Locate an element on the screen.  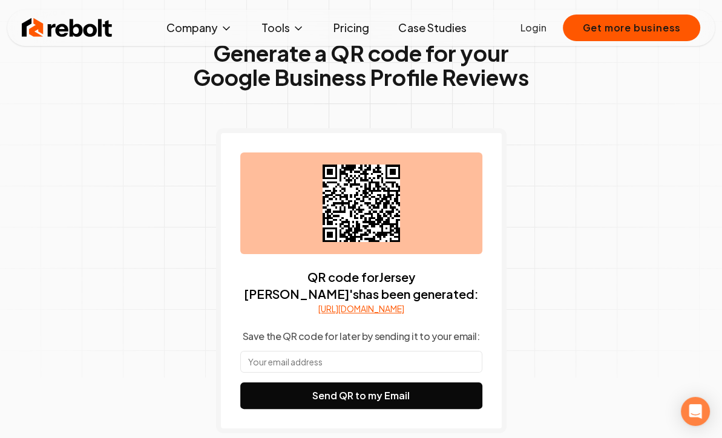
a: Case Studies is located at coordinates (432, 28).